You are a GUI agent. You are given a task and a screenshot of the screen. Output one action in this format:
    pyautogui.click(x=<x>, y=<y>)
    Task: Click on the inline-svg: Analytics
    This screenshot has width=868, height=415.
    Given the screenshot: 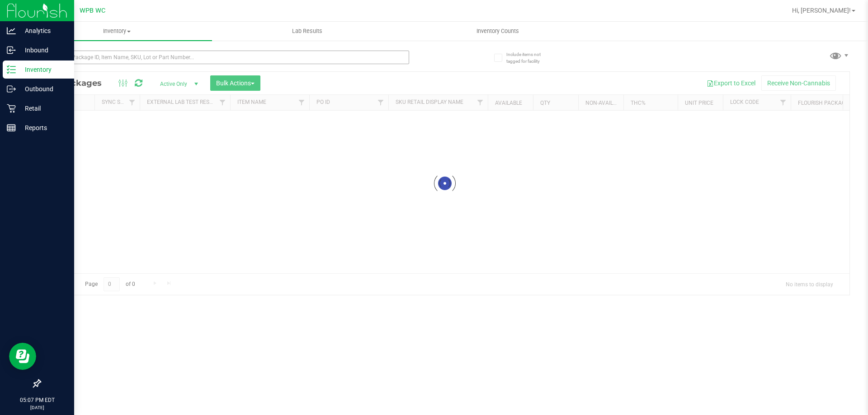 What is the action you would take?
    pyautogui.click(x=11, y=30)
    